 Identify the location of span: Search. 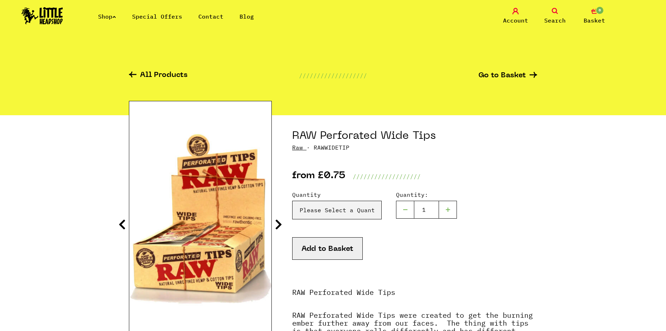
(555, 20).